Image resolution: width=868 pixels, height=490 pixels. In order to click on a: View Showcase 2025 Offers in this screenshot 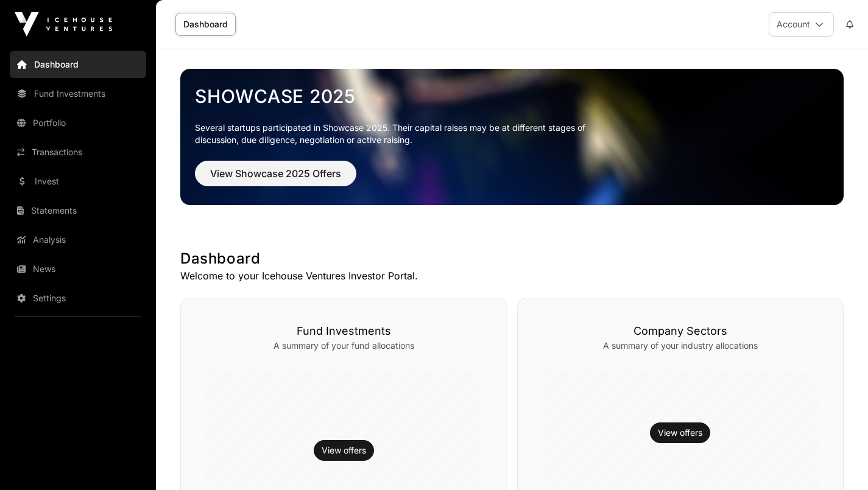, I will do `click(276, 179)`.